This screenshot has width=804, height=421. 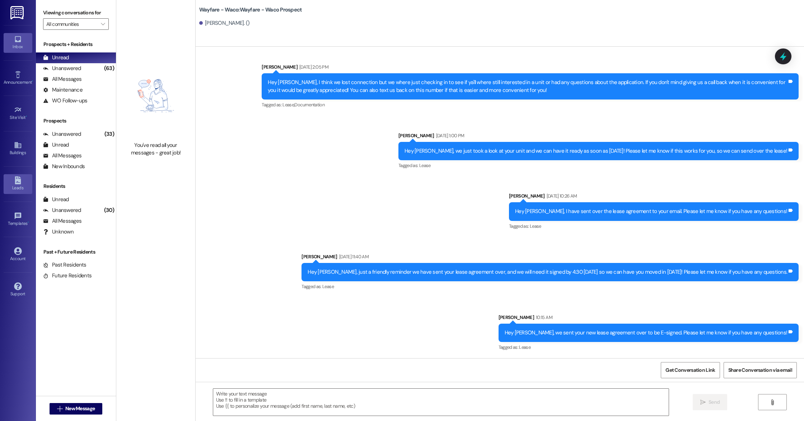 I want to click on div: You've read all your messages - great job!, so click(x=156, y=149).